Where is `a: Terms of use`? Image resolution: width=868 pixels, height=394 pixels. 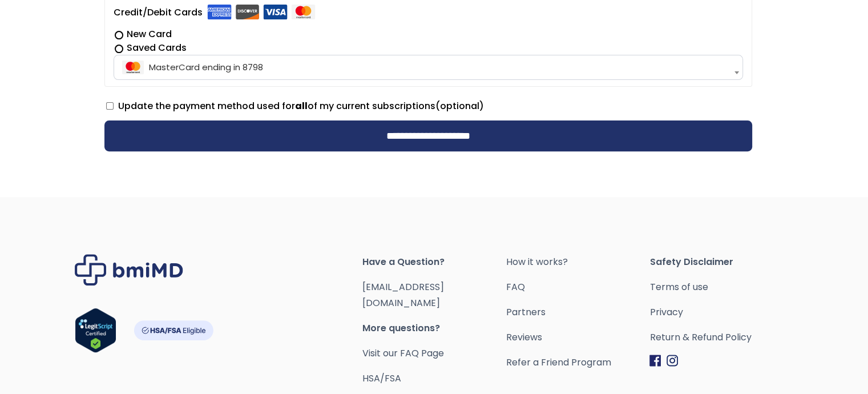 a: Terms of use is located at coordinates (722, 287).